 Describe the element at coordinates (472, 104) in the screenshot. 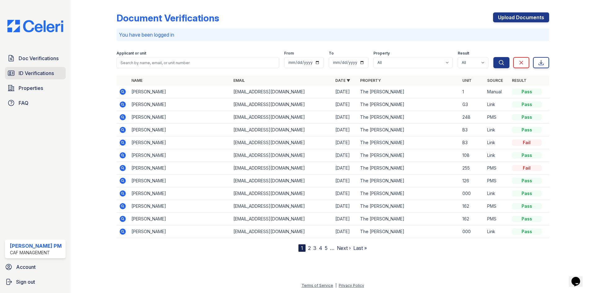

I see `td: G3` at that location.